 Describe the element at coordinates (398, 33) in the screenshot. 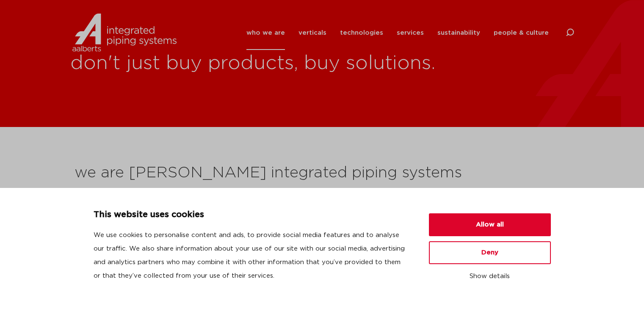

I see `nav: Menu` at that location.